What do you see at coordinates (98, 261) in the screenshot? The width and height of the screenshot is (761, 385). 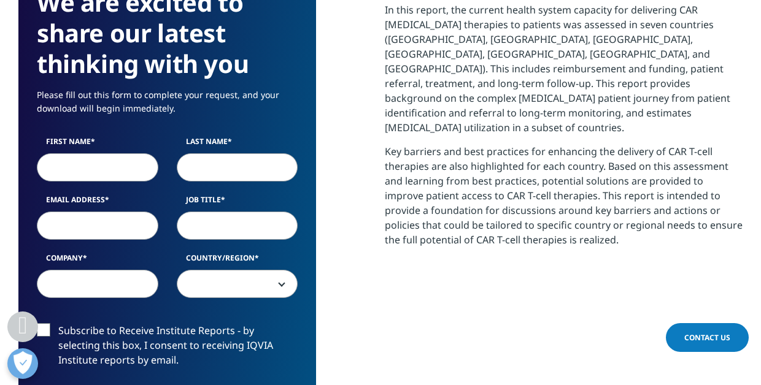 I see `label: Company` at bounding box center [98, 261].